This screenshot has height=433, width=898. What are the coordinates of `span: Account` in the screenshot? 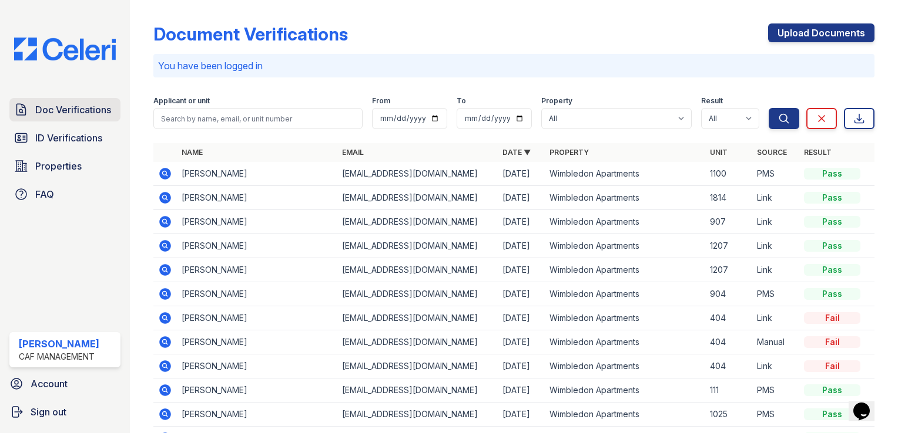 It's located at (49, 384).